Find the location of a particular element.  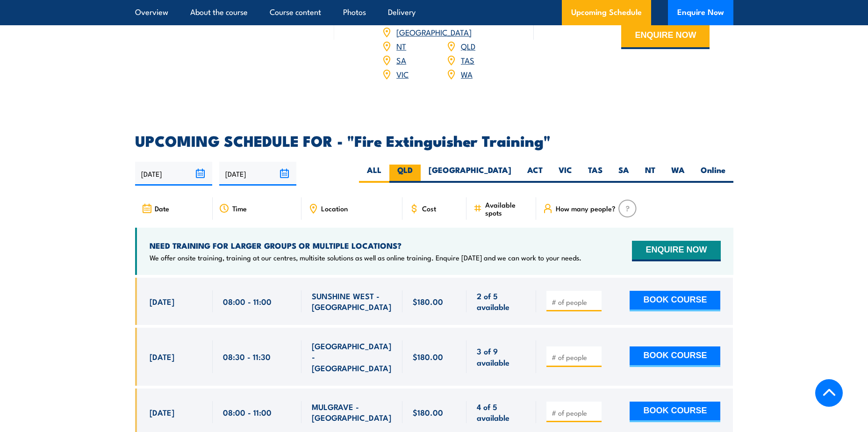

label: SA is located at coordinates (623, 174).